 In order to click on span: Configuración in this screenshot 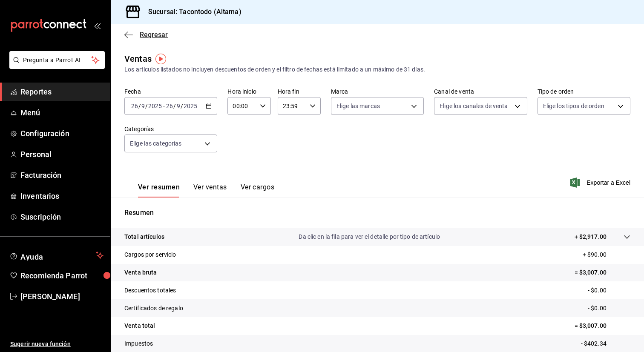, I will do `click(62, 133)`.